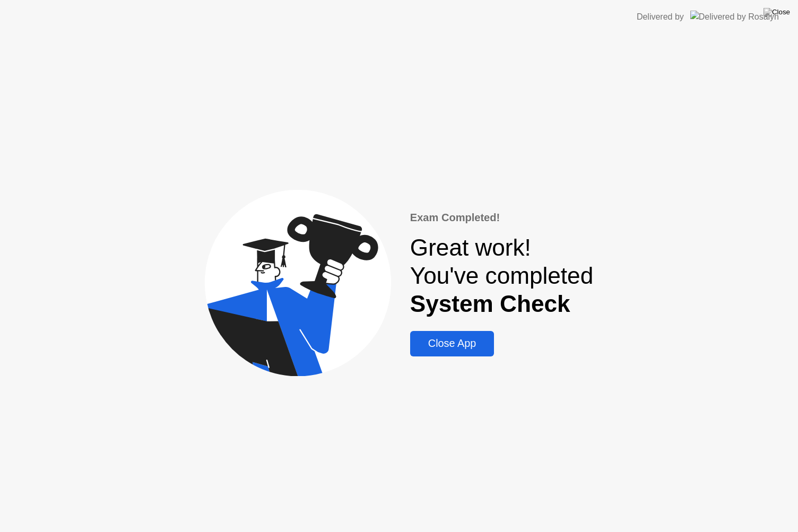  I want to click on img: Delivered by Rosalyn, so click(735, 16).